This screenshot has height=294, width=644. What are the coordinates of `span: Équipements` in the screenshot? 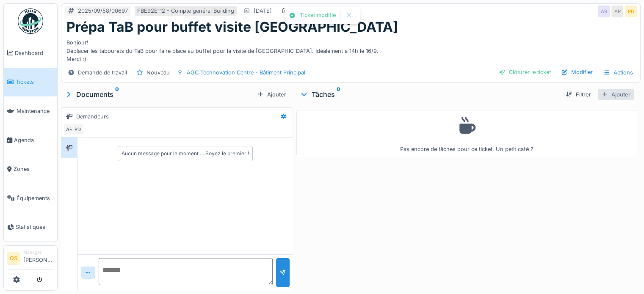 It's located at (35, 198).